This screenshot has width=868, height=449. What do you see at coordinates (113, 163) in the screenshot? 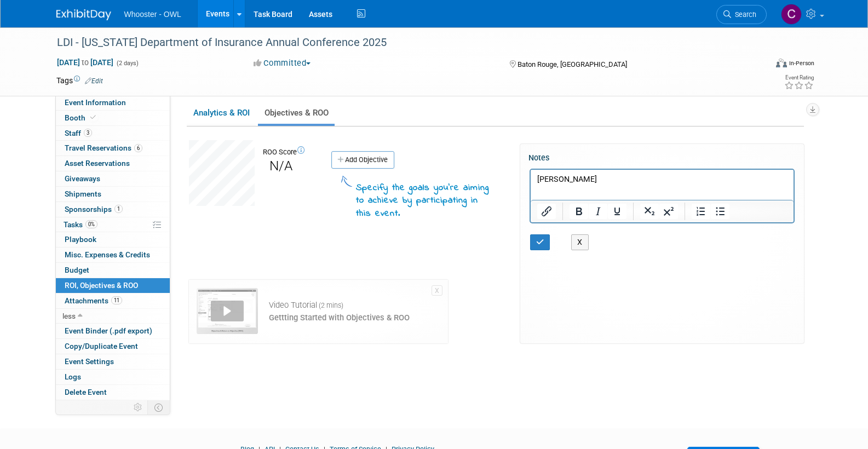
I see `a: Asset Reservations` at bounding box center [113, 163].